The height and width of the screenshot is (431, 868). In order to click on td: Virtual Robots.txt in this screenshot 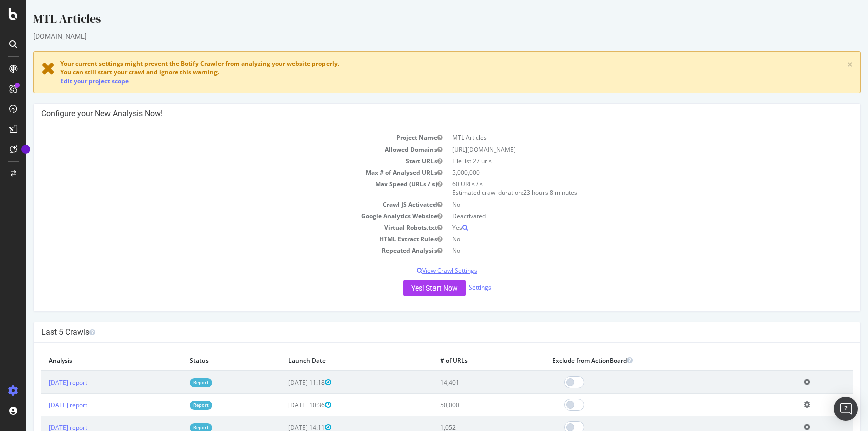, I will do `click(218, 228)`.